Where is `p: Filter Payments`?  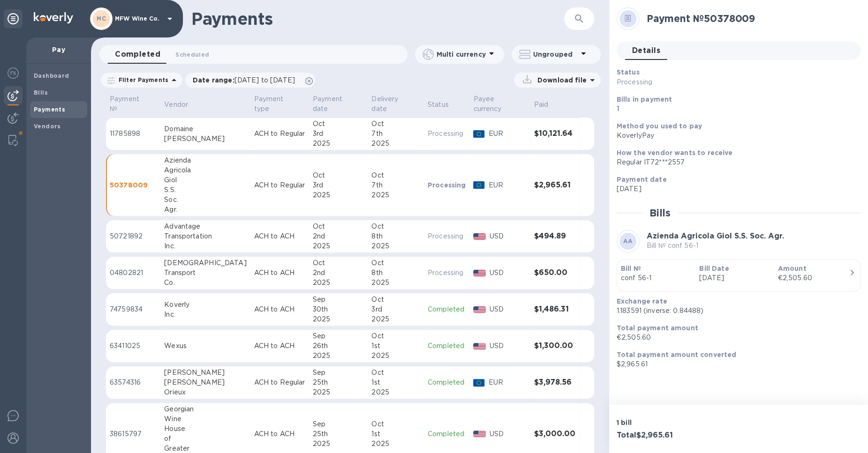 p: Filter Payments is located at coordinates (141, 79).